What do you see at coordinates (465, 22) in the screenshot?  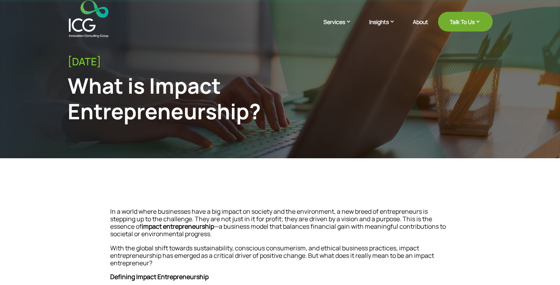 I see `a: Talk To Us` at bounding box center [465, 22].